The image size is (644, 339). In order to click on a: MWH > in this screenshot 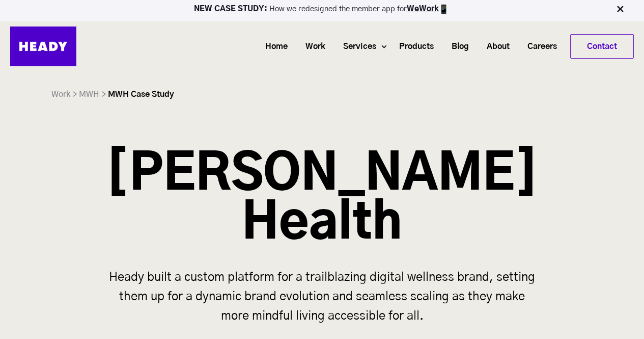, I will do `click(92, 94)`.